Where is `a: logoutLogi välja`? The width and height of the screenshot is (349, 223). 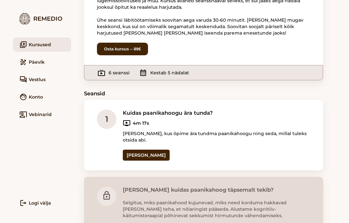
a: logoutLogi välja is located at coordinates (42, 203).